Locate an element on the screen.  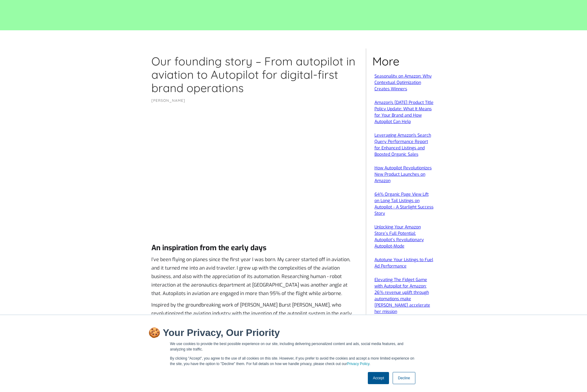
a: Pricing is located at coordinates (491, 15).